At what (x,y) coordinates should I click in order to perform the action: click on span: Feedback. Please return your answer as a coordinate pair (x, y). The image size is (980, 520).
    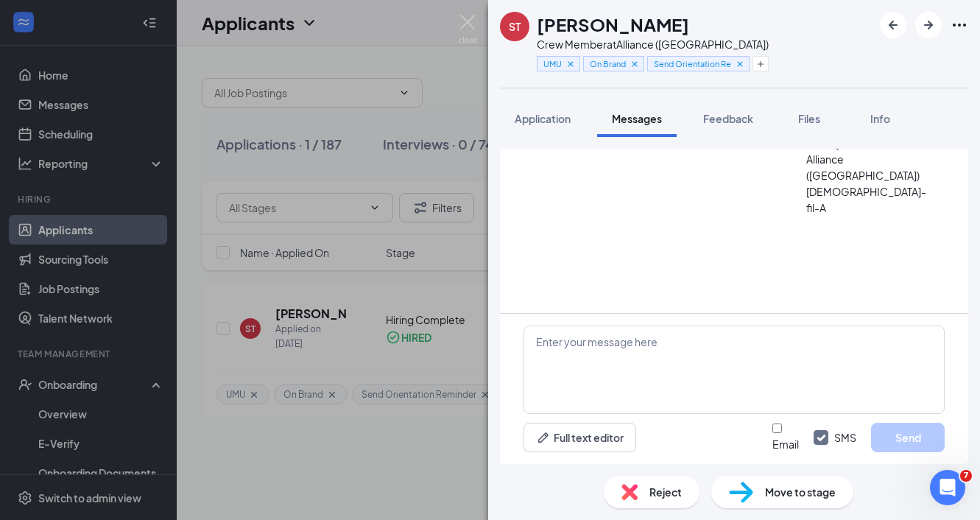
    Looking at the image, I should click on (728, 119).